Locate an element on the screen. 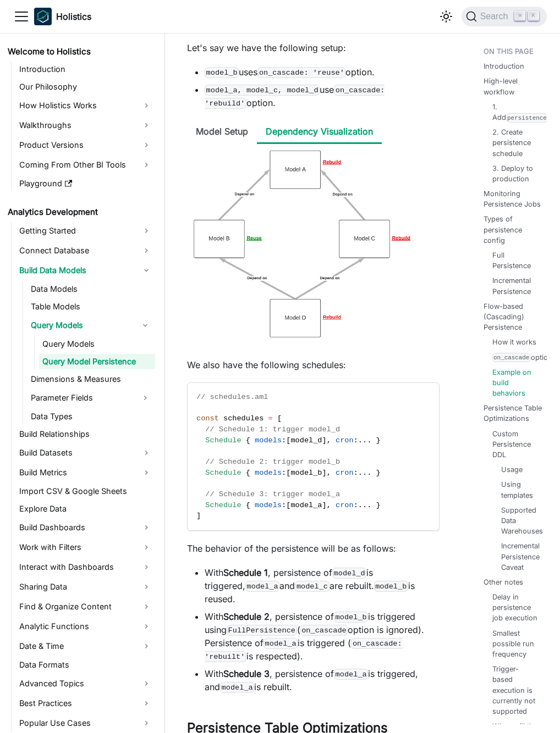 The height and width of the screenshot is (733, 560). b: Holistics is located at coordinates (73, 16).